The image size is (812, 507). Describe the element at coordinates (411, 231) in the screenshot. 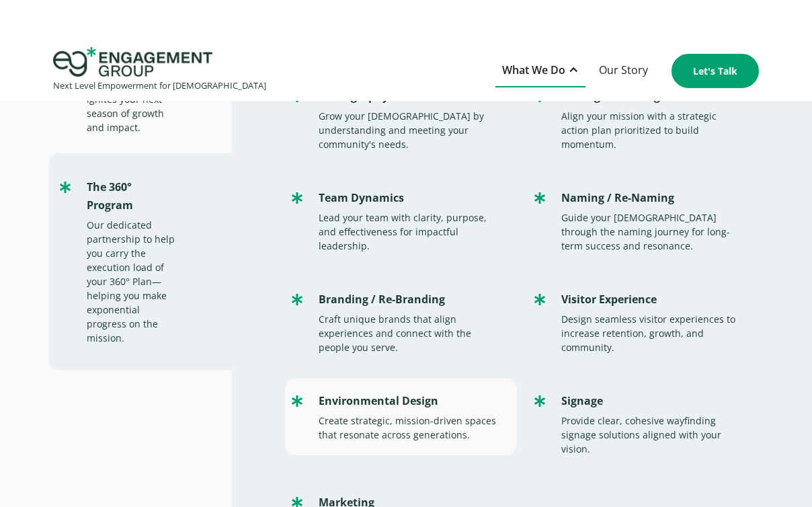

I see `div: Lead your team with clarity, purpose, and effectiveness for impactful leadership.` at that location.